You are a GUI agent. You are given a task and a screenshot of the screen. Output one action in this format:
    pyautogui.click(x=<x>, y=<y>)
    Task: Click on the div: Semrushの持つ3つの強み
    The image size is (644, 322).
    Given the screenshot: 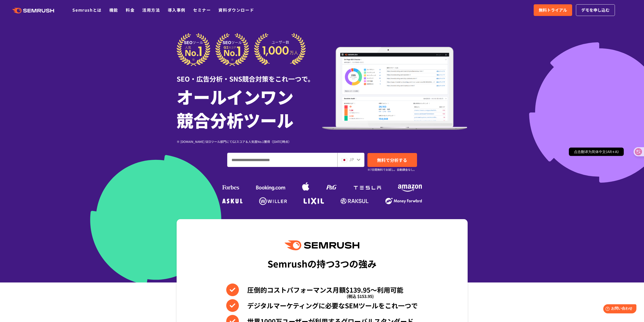 What is the action you would take?
    pyautogui.click(x=322, y=264)
    